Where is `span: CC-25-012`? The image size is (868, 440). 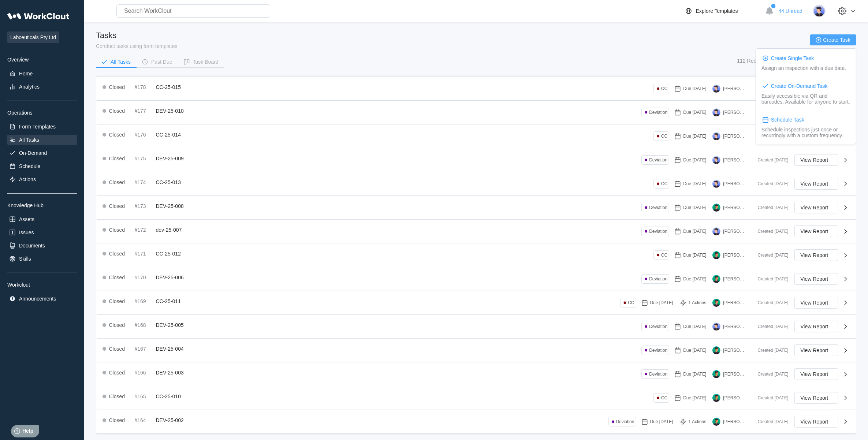 span: CC-25-012 is located at coordinates (168, 253).